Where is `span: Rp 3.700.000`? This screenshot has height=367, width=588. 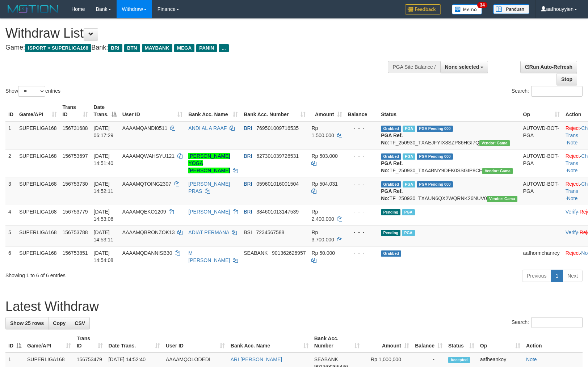 span: Rp 3.700.000 is located at coordinates (323, 236).